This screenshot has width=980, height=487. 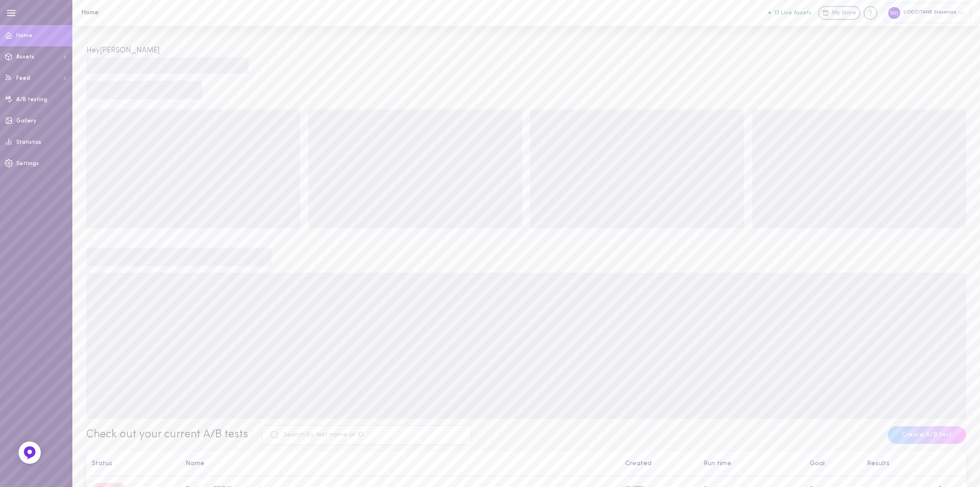 I want to click on th: Name, so click(x=400, y=464).